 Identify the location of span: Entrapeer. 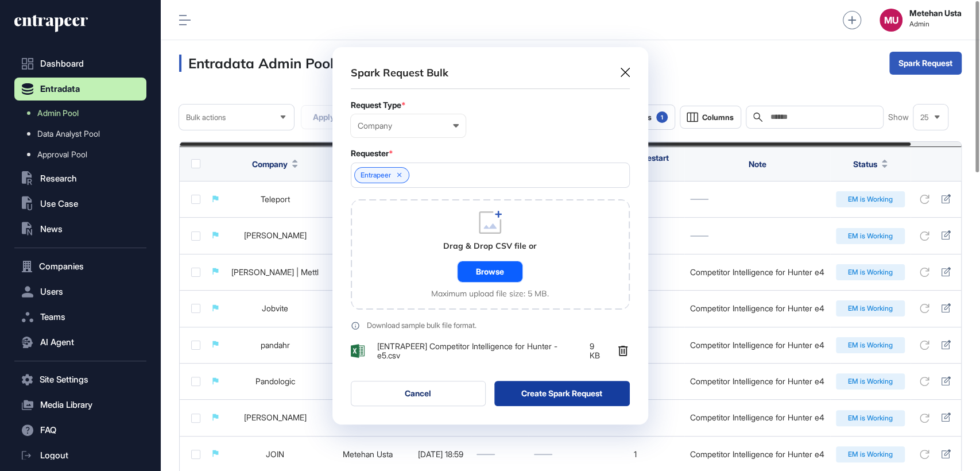
(376, 175).